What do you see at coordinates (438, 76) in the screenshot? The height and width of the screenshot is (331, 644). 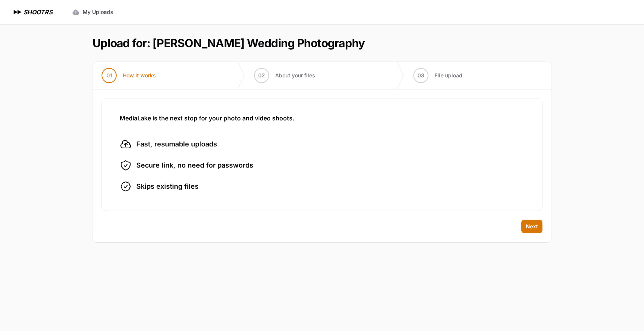 I see `button: 03 File upload` at bounding box center [438, 76].